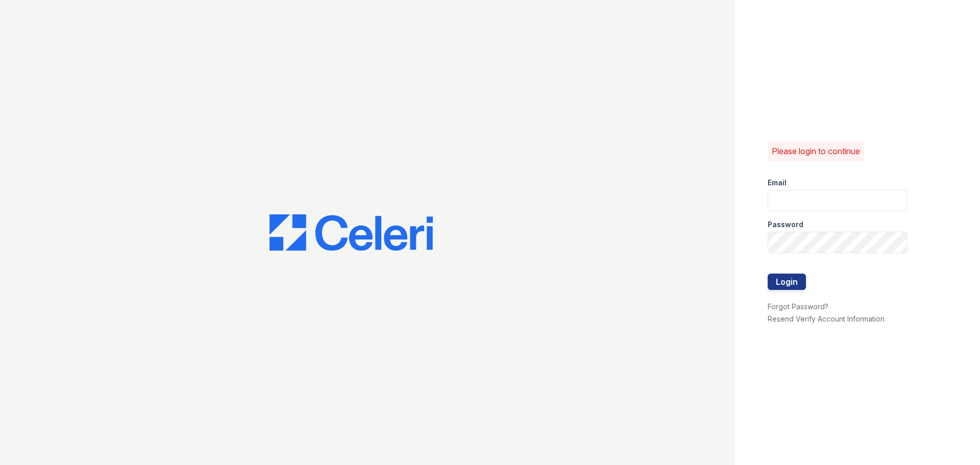 The image size is (980, 465). I want to click on a: Forgot Password?, so click(798, 306).